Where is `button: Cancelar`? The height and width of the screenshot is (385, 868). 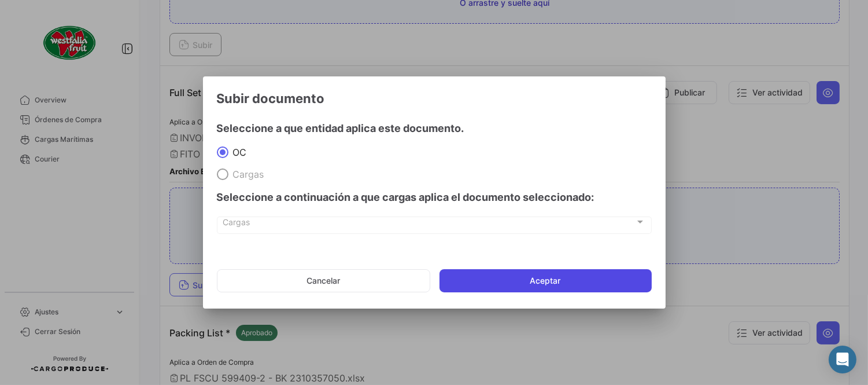
button: Cancelar is located at coordinates (324, 281).